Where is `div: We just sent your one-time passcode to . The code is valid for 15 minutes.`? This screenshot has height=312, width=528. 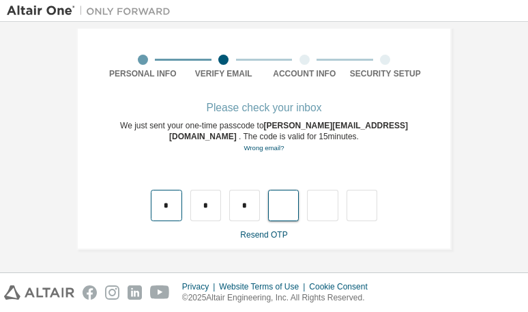
div: We just sent your one-time passcode to . The code is valid for 15 minutes. is located at coordinates (264, 136).